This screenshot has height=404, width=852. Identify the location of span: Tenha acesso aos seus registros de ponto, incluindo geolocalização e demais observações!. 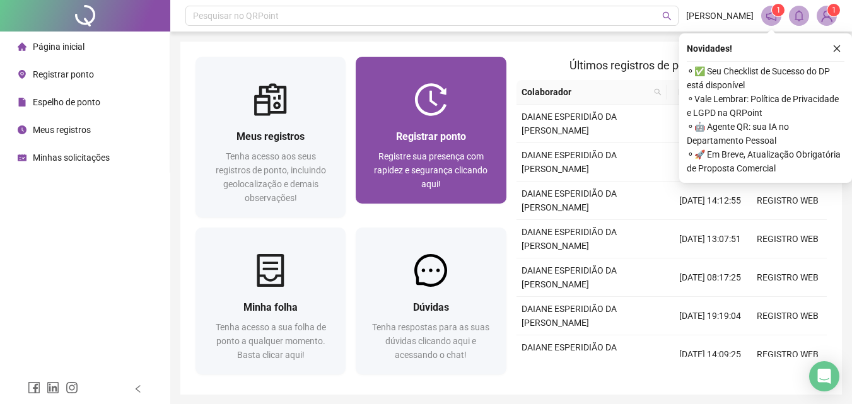
(271, 177).